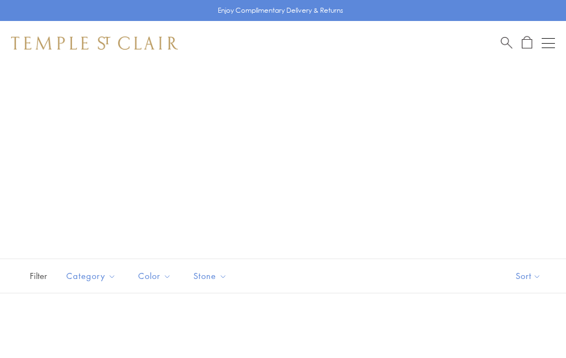 Image resolution: width=566 pixels, height=358 pixels. Describe the element at coordinates (95, 43) in the screenshot. I see `img: Temple St. Clair` at that location.